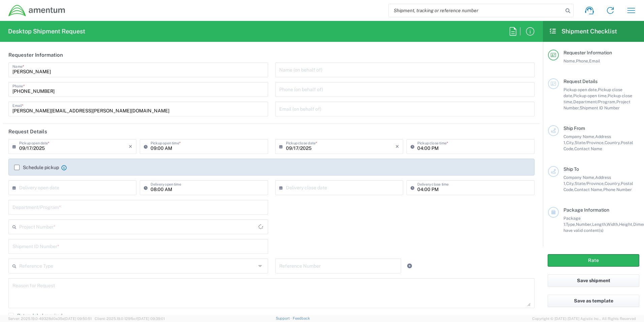 Image resolution: width=644 pixels, height=322 pixels. I want to click on span: Server: 2025.19.0-49328d0a35e, so click(50, 318).